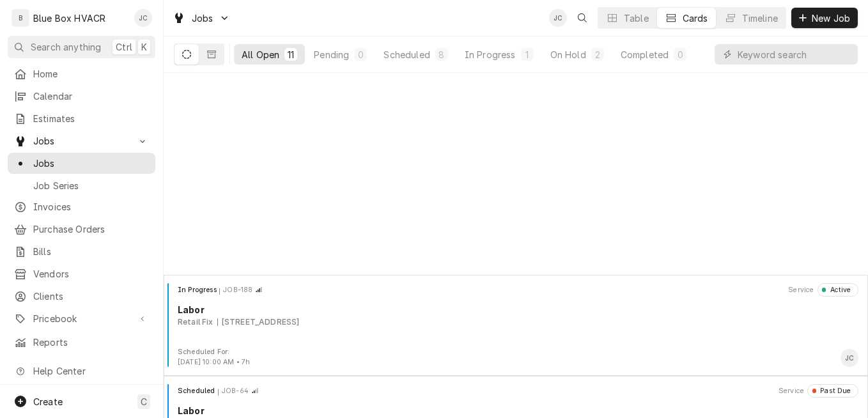 The image size is (868, 418). I want to click on button: New Job, so click(824, 18).